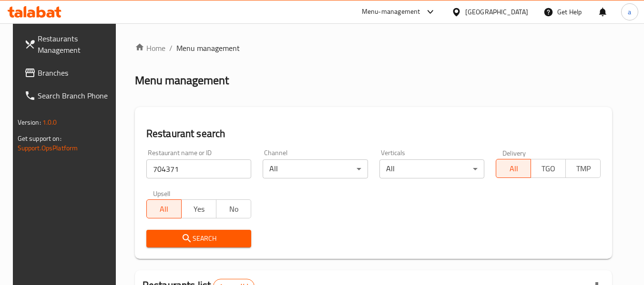  Describe the element at coordinates (583, 168) in the screenshot. I see `button: TMP` at that location.